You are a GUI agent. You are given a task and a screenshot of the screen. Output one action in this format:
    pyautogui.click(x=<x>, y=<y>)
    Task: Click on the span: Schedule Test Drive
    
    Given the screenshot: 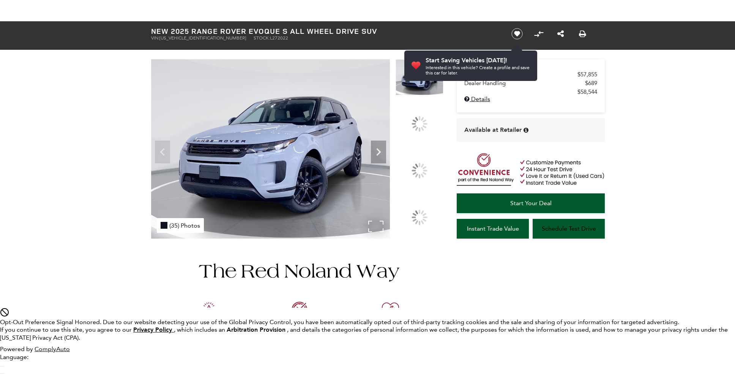 What is the action you would take?
    pyautogui.click(x=569, y=228)
    